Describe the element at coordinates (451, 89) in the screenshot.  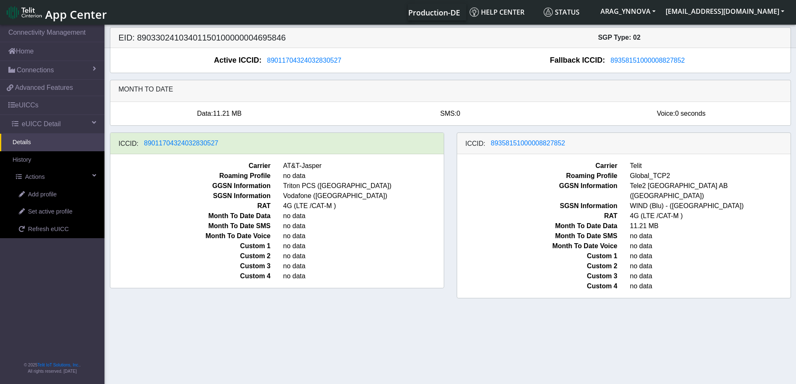
I see `h6: Month to date` at that location.